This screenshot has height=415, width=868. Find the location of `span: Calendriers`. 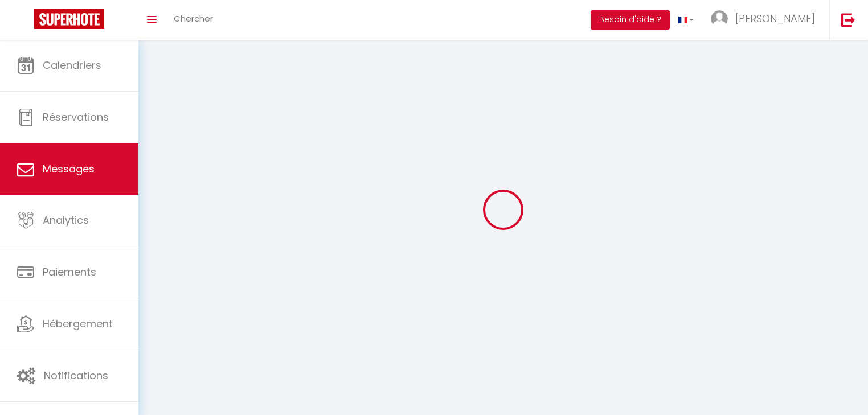

span: Calendriers is located at coordinates (71, 65).